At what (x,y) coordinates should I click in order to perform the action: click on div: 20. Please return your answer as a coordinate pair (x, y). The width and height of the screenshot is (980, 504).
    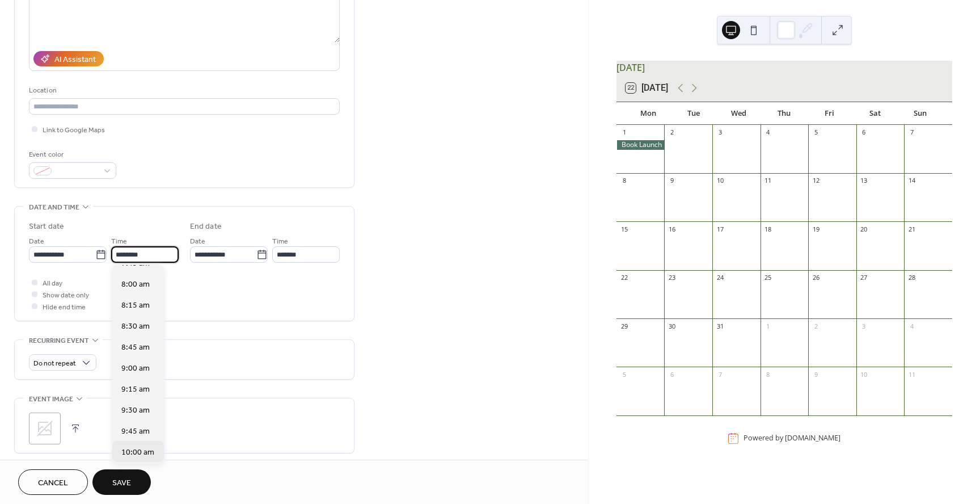
    Looking at the image, I should click on (864, 229).